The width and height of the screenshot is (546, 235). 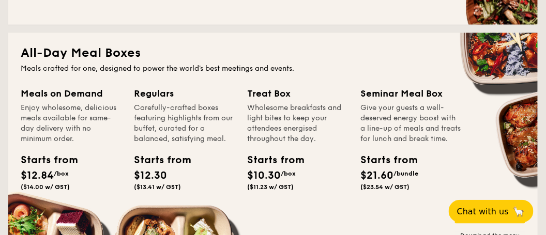 What do you see at coordinates (71, 124) in the screenshot?
I see `div: Enjoy wholesome, delicious meals available for same-day delivery with no minimum order.` at bounding box center [71, 124].